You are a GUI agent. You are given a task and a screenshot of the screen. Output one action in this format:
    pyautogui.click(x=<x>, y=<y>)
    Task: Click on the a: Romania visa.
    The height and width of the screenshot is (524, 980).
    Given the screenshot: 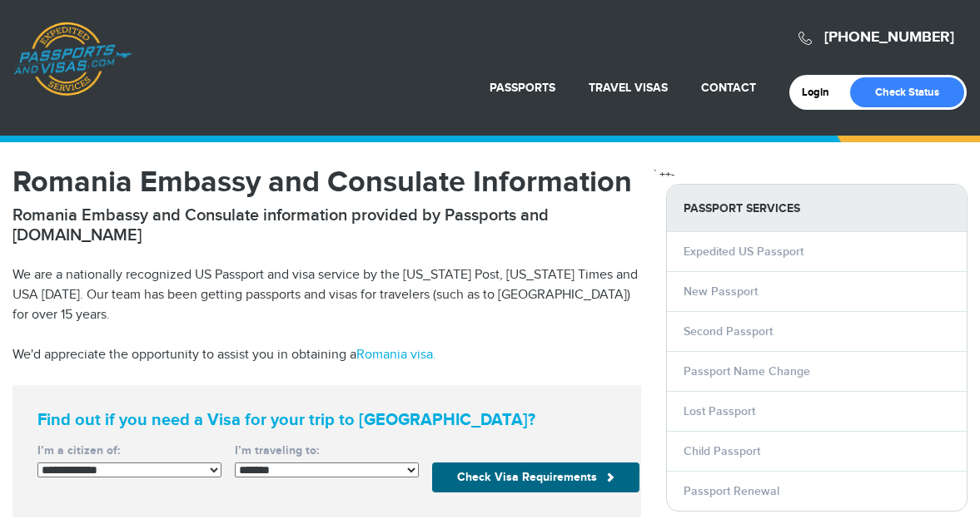 What is the action you would take?
    pyautogui.click(x=396, y=355)
    